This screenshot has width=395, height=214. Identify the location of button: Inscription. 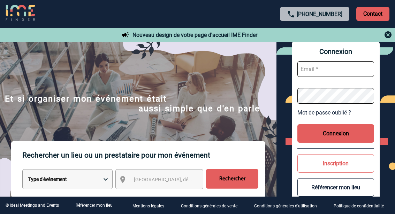
(336, 164).